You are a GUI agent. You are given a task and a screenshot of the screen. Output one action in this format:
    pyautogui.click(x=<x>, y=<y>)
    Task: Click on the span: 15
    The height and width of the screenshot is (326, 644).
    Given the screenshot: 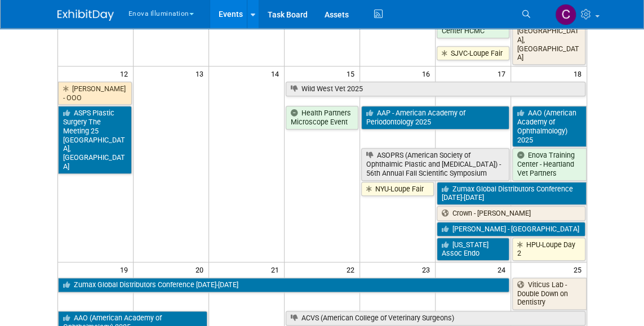 What is the action you would take?
    pyautogui.click(x=352, y=73)
    